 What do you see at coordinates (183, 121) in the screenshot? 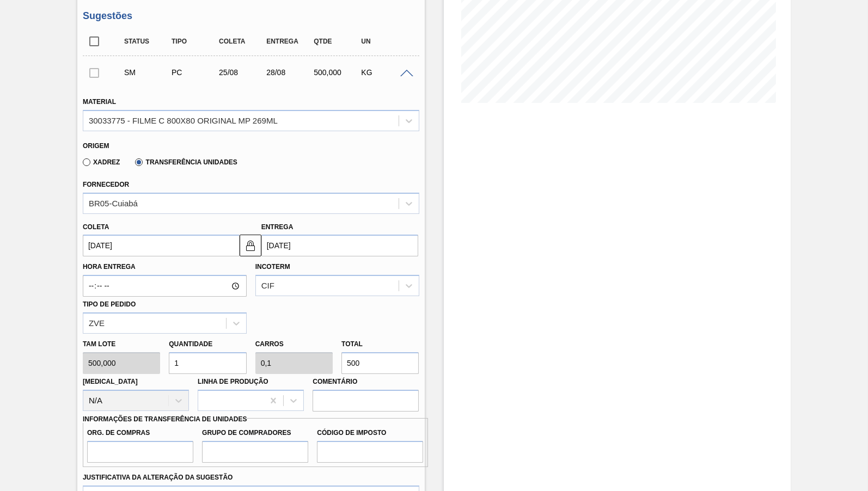
I see `div: 30033775 - FILME C 800X80 ORIGINAL MP 269ML` at bounding box center [183, 121].